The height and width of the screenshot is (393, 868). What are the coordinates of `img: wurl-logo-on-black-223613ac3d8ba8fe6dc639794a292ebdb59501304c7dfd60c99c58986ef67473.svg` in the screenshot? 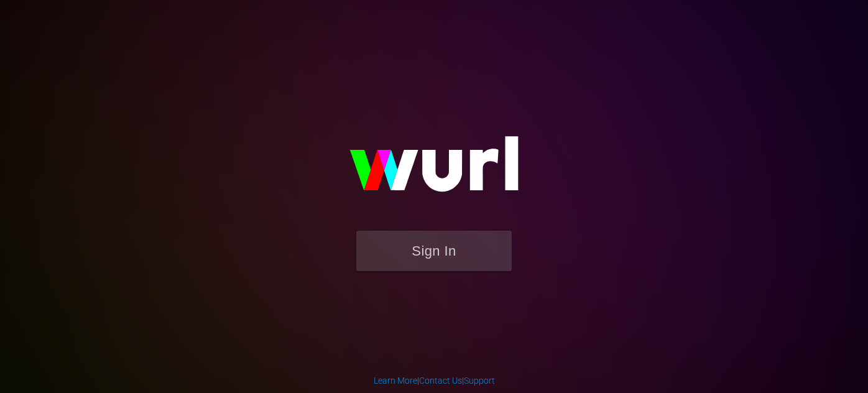 It's located at (434, 170).